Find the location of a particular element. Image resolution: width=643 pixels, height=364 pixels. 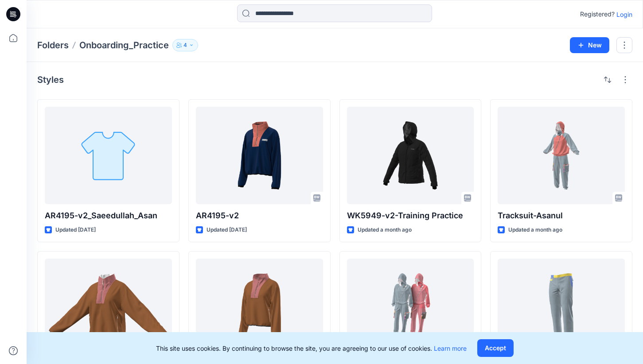

a: AR4195-v2-Training Practice is located at coordinates (108, 308).